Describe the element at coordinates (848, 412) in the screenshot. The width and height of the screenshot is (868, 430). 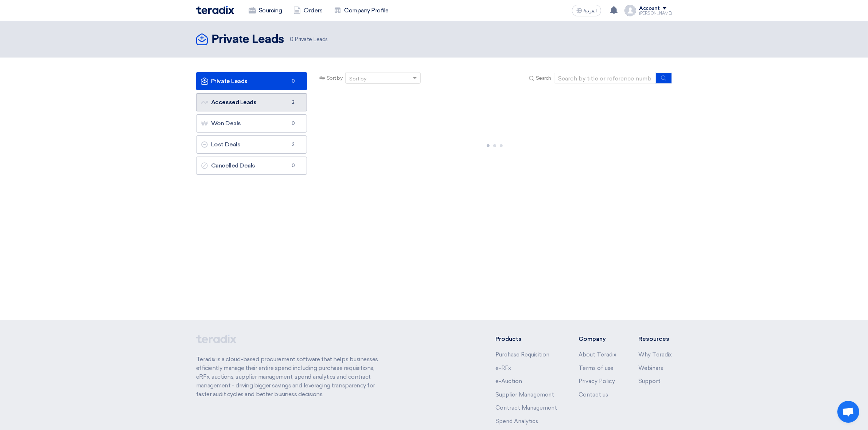
I see `a: Open chat` at that location.